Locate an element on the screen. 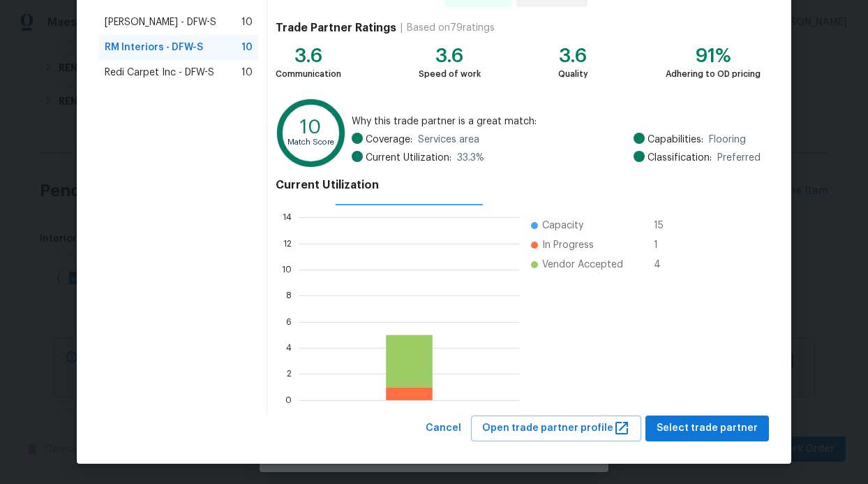 This screenshot has width=868, height=484. text: 0 is located at coordinates (288, 400).